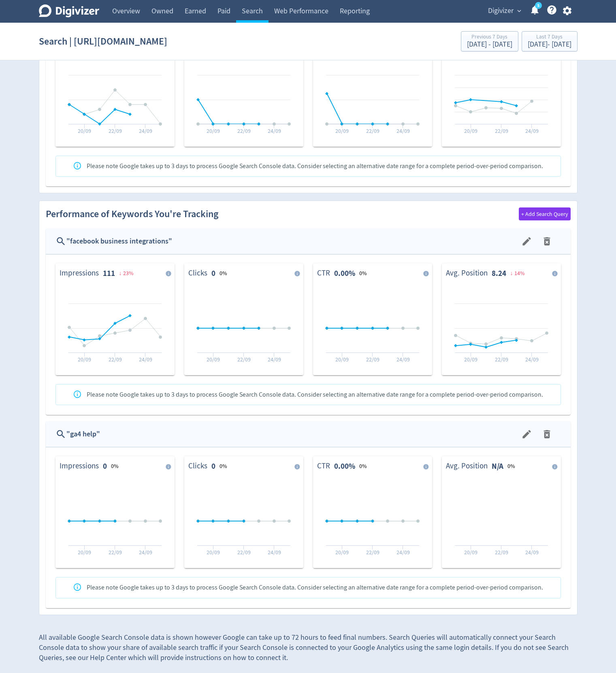  Describe the element at coordinates (537, 6) in the screenshot. I see `text: 5` at that location.